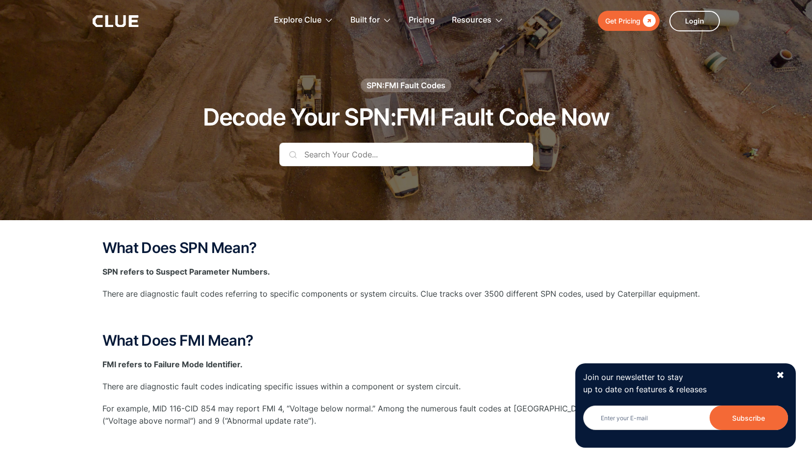 This screenshot has height=457, width=812. I want to click on strong: FMI refers to Failure Mode Identifier., so click(173, 364).